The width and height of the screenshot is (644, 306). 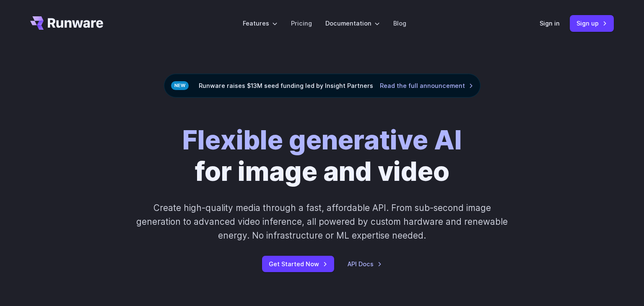 What do you see at coordinates (298, 264) in the screenshot?
I see `a: Get Started Now` at bounding box center [298, 264].